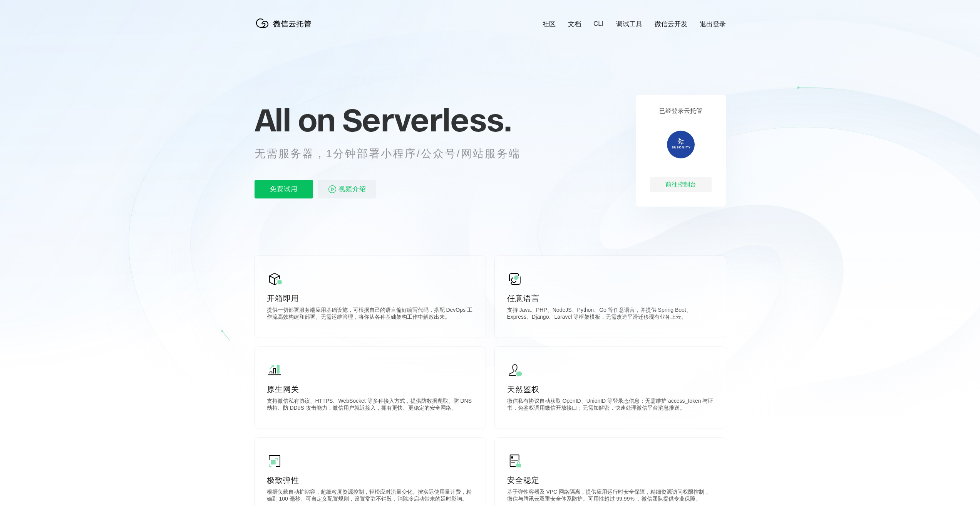  Describe the element at coordinates (611, 390) in the screenshot. I see `p: 天然鉴权` at that location.